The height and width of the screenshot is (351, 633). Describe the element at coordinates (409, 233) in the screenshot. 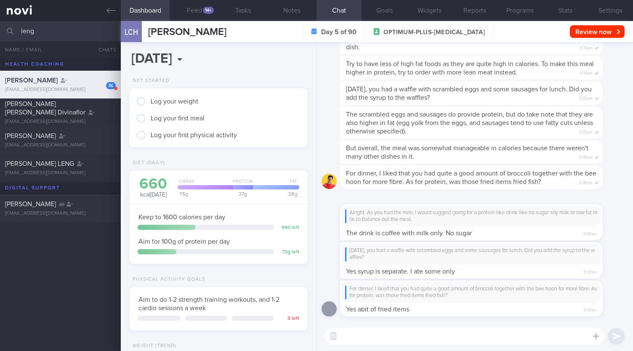

I see `span: The drink is coffee with milk only. No sugar` at that location.